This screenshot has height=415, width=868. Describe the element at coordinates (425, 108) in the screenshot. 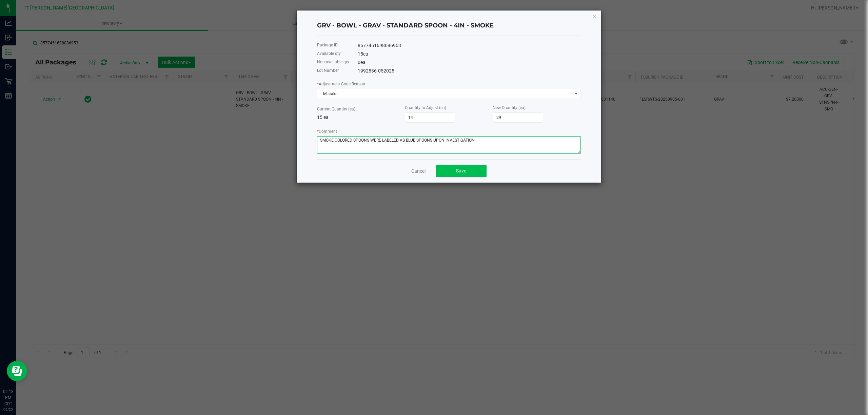

I see `label: Quantity to Adjust (ea)` at that location.